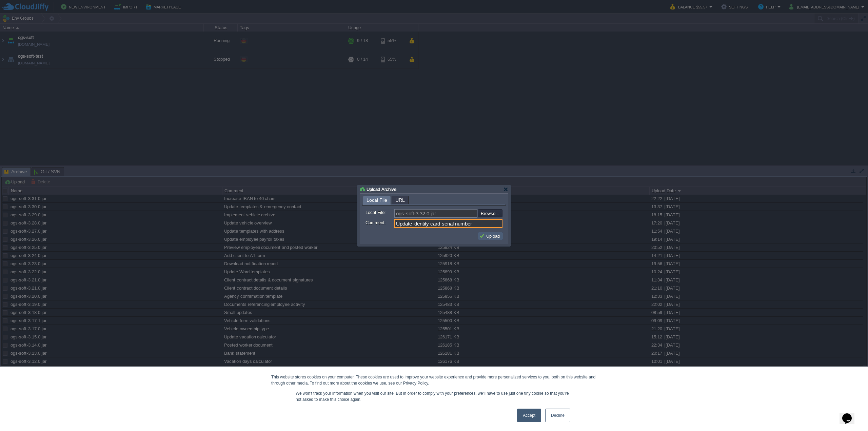 This screenshot has width=868, height=431. Describe the element at coordinates (434, 380) in the screenshot. I see `div: This website stores cookies on your computer. These cookies are used to improve your website expe...` at that location.